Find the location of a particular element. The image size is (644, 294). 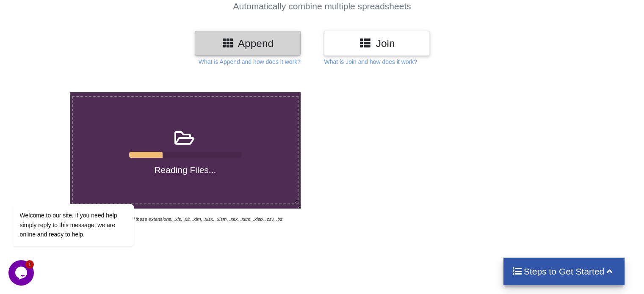

div: Welcome to our site, if you need help simply reply to this message, we are online and ready to help. is located at coordinates (76, 69).